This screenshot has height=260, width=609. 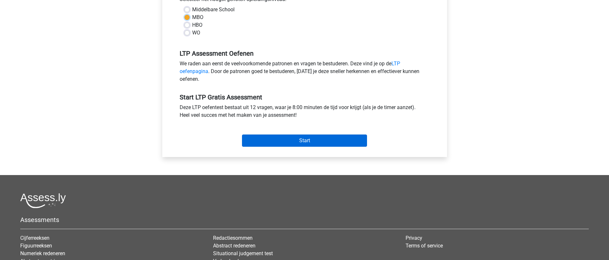 What do you see at coordinates (197, 25) in the screenshot?
I see `label: HBO` at bounding box center [197, 25].